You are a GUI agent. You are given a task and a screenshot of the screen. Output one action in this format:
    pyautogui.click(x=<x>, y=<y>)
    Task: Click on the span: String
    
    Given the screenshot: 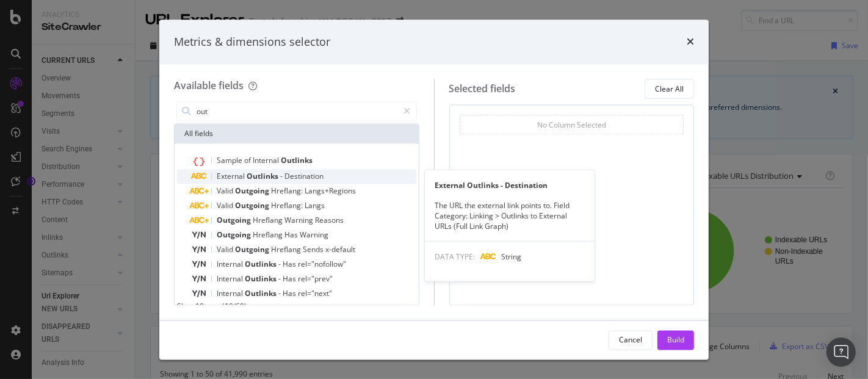 What is the action you would take?
    pyautogui.click(x=511, y=256)
    